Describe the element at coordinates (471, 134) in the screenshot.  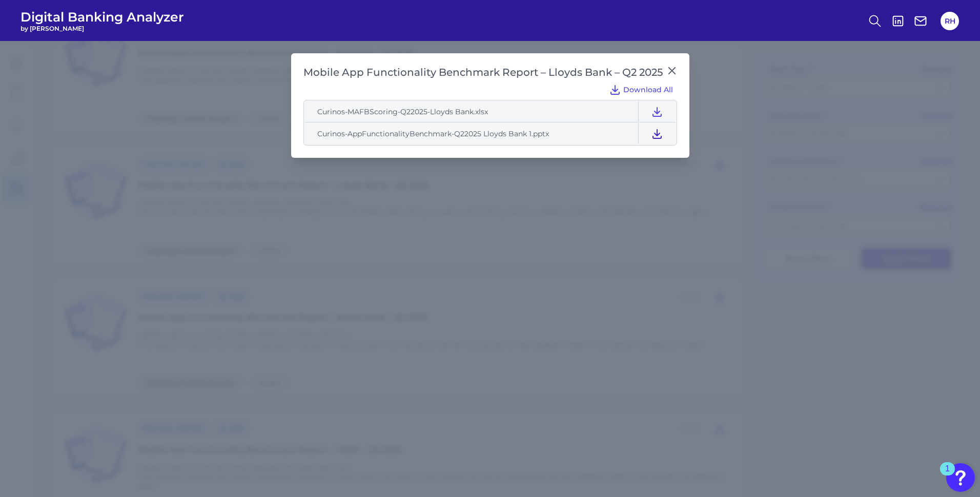
I see `td: Curinos-AppFunctionalityBenchmark-Q22025 Lloyds Bank 1.pptx` at that location.